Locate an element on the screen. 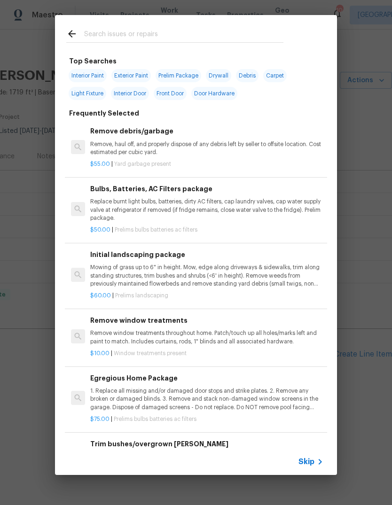  h6: Remove window treatments is located at coordinates (207, 321).